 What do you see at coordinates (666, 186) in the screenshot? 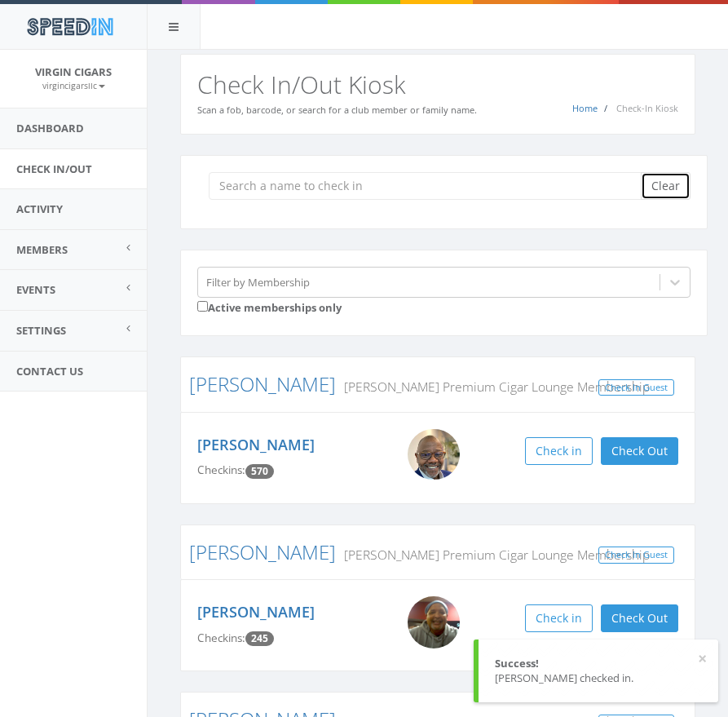
I see `button: Clear` at bounding box center [666, 186].